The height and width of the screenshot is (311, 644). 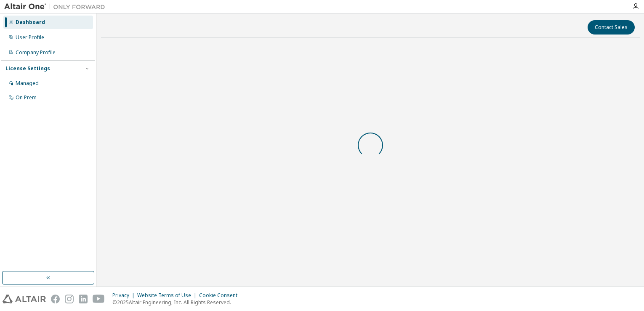 I want to click on div: Company Profile, so click(x=36, y=53).